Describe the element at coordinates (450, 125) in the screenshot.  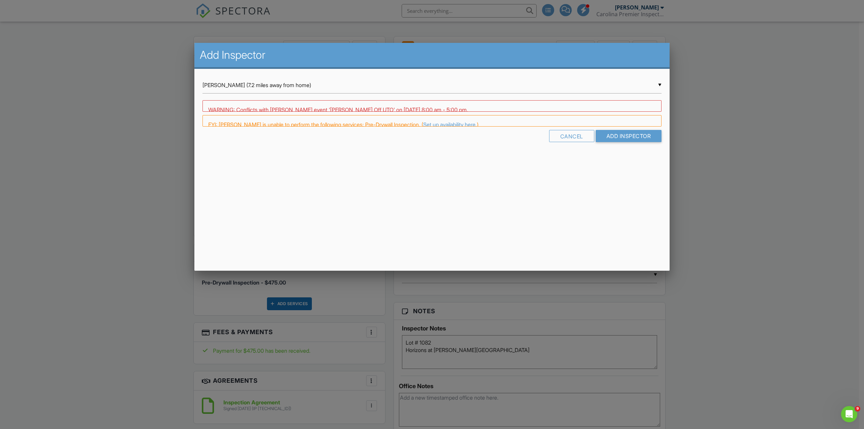
I see `a: Set up availability here.` at that location.